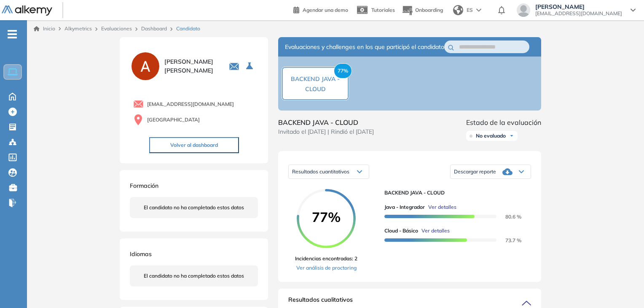 The image size is (644, 308). I want to click on span: Estado de la evaluación, so click(504, 122).